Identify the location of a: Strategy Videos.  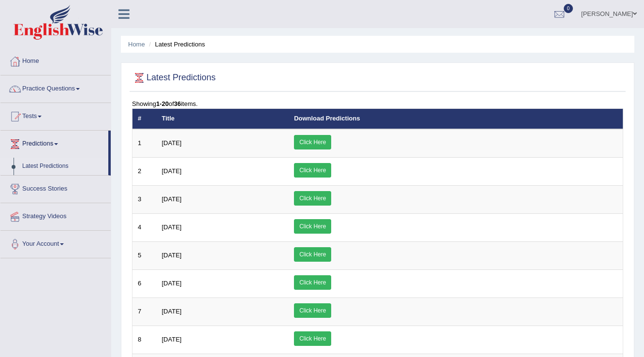
(56, 215).